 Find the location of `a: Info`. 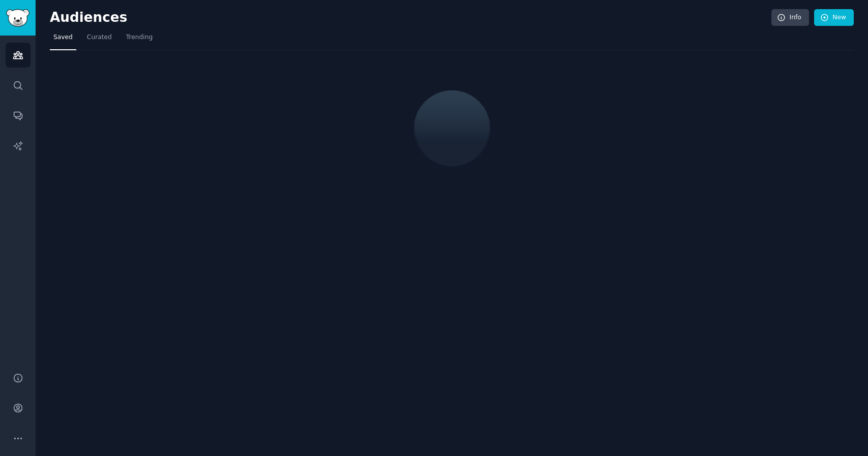

a: Info is located at coordinates (790, 18).